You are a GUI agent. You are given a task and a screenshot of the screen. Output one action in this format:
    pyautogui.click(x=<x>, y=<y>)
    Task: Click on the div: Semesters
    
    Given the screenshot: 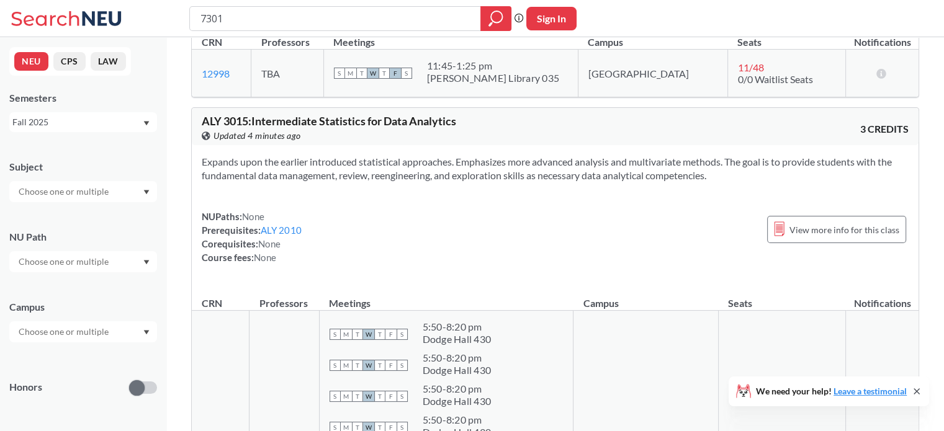 What is the action you would take?
    pyautogui.click(x=83, y=98)
    